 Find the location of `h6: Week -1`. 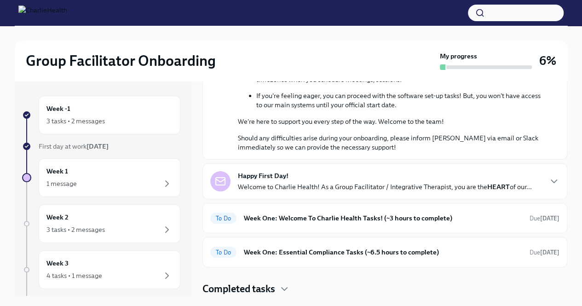

h6: Week -1 is located at coordinates (58, 109).